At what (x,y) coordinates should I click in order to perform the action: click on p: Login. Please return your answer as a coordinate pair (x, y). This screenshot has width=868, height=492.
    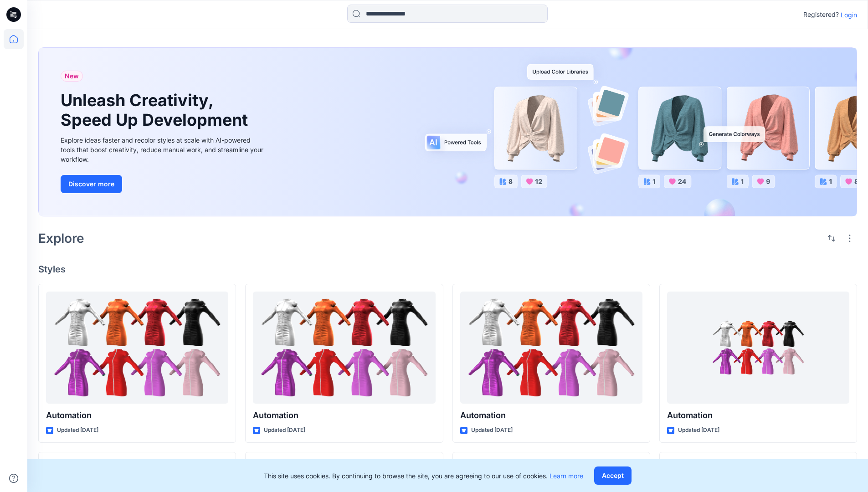
    Looking at the image, I should click on (849, 15).